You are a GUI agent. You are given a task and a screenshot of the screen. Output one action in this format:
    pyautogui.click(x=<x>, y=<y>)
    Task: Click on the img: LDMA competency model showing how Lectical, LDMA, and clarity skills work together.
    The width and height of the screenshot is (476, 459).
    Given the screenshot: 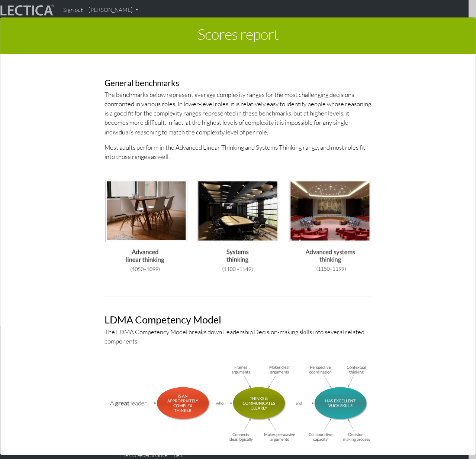 What is the action you would take?
    pyautogui.click(x=238, y=403)
    